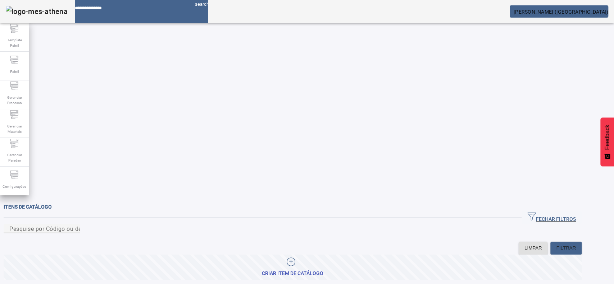 This screenshot has height=284, width=614. What do you see at coordinates (292, 274) in the screenshot?
I see `div: CRIAR ITEM DE CATÁLOGO` at bounding box center [292, 274].